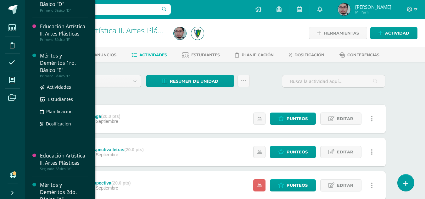 This screenshot has width=425, height=199. Describe the element at coordinates (364, 55) in the screenshot. I see `span: Conferencias` at that location.